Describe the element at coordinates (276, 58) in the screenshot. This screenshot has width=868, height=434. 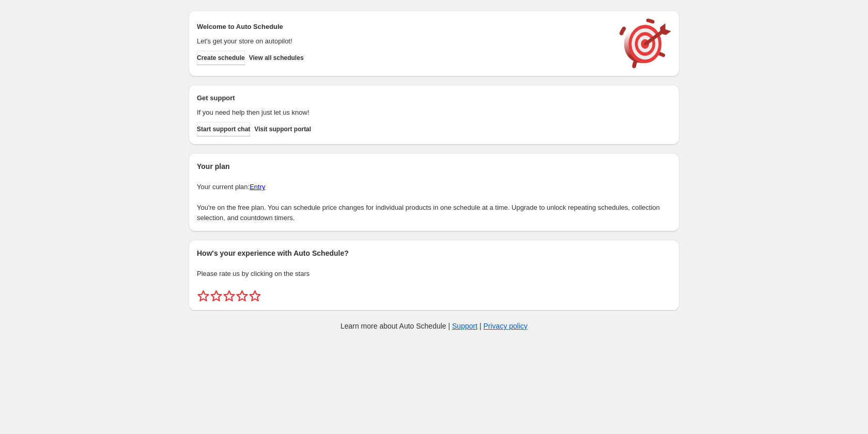
I see `button: View all schedules` at that location.